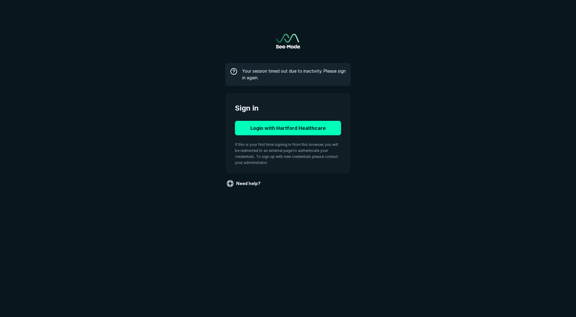  I want to click on span: Your session timed out due to inactivity. Please sign in again., so click(294, 74).